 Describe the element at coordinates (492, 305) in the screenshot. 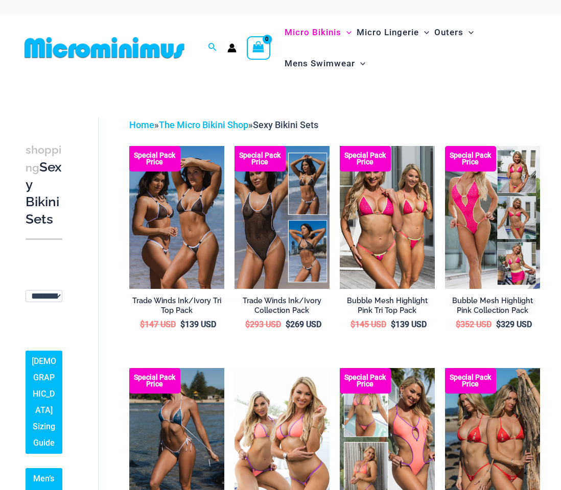

I see `h2: Bubble Mesh Highlight Pink Collection Pack` at that location.